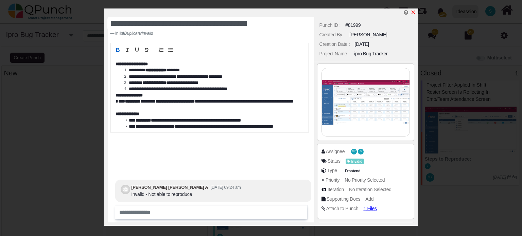  What do you see at coordinates (332, 180) in the screenshot?
I see `div: Priority` at bounding box center [332, 180].